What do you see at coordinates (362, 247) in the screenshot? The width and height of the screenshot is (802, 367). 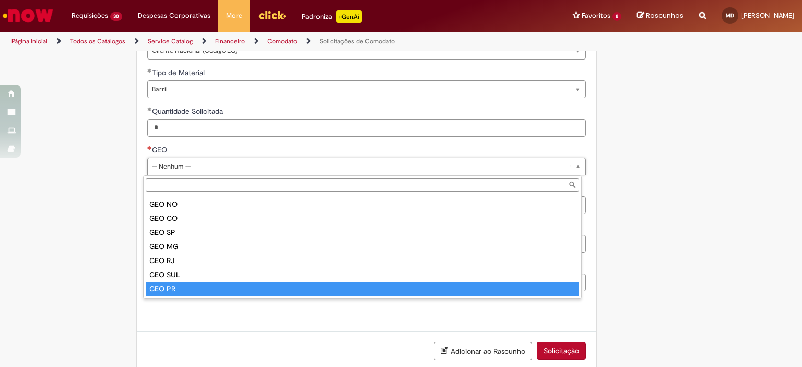 I see `div: GEO MG` at bounding box center [362, 247].